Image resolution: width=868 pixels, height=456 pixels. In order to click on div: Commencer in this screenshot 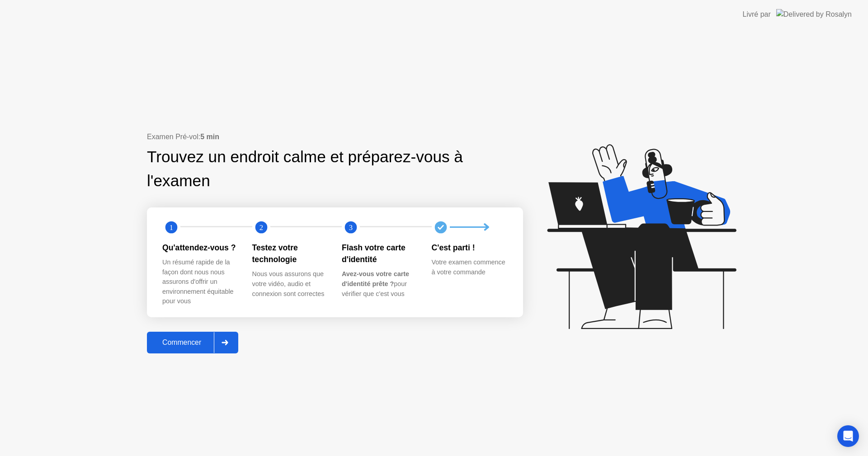, I will do `click(181, 342)`.